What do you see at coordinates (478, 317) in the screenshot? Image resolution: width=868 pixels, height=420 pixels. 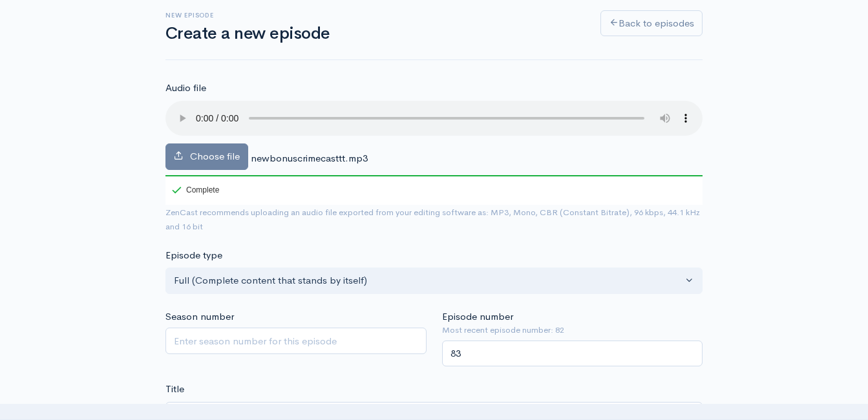 I see `label: Episode number` at bounding box center [478, 317].